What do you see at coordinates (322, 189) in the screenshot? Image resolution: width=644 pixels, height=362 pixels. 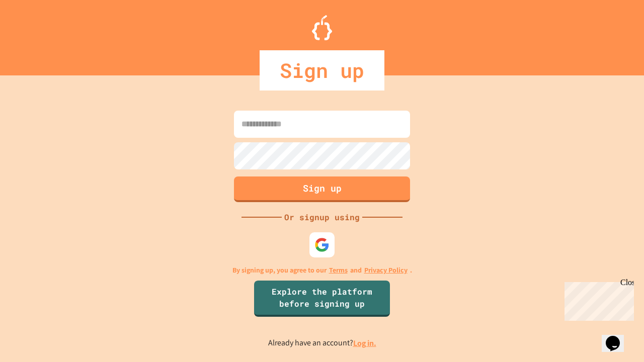 I see `button: Sign up` at bounding box center [322, 189].